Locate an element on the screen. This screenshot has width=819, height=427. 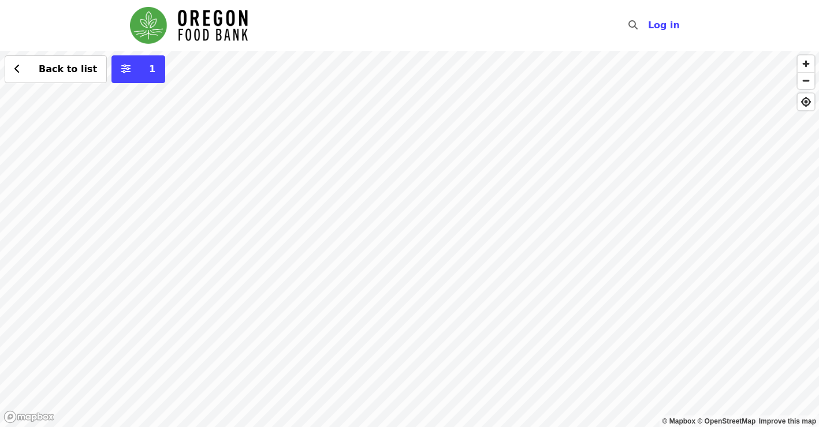
a: OpenStreetMap is located at coordinates (726, 422).